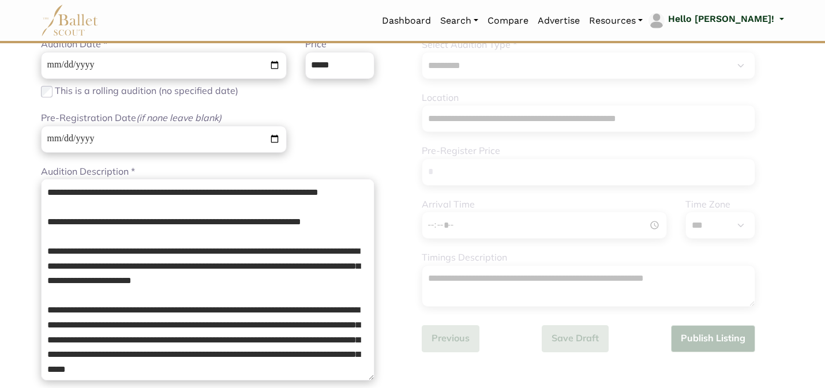 The width and height of the screenshot is (825, 388). I want to click on a: Search, so click(459, 21).